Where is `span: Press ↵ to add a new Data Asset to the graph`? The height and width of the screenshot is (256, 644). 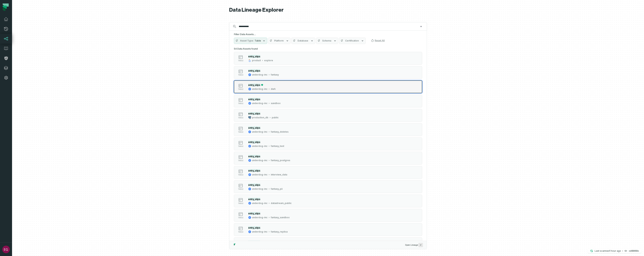 span: Press ↵ to add a new Data Asset to the graph is located at coordinates (421, 245).